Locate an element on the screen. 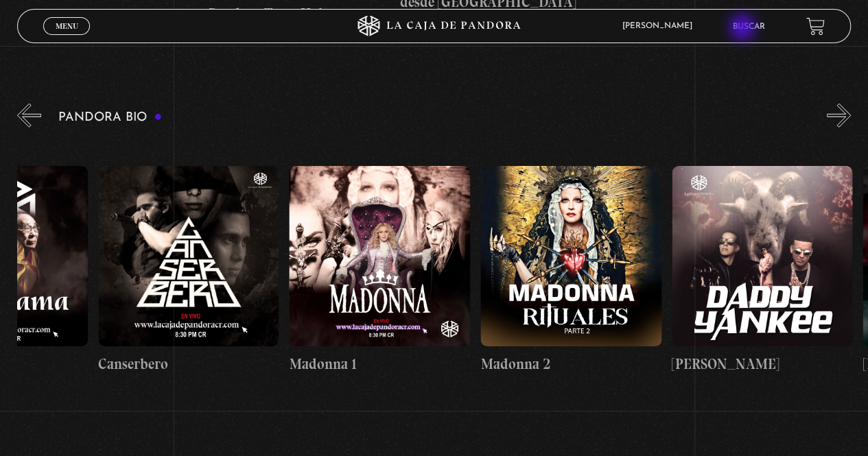  a: View your shopping cart is located at coordinates (815, 26).